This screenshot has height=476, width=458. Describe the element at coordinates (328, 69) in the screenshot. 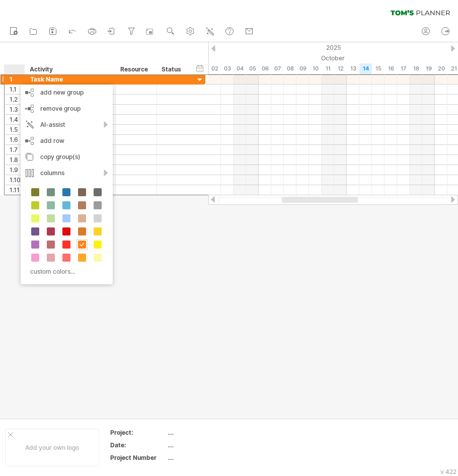

I see `div: Saturday, 11 October 2025` at that location.